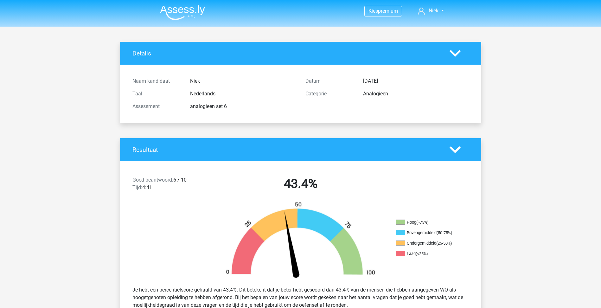 This screenshot has width=601, height=308. Describe the element at coordinates (286, 53) in the screenshot. I see `h4: Details` at that location.